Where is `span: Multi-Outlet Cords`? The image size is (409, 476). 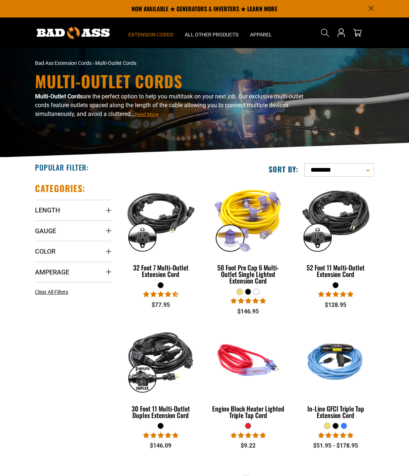 span: Multi-Outlet Cords is located at coordinates (116, 63).